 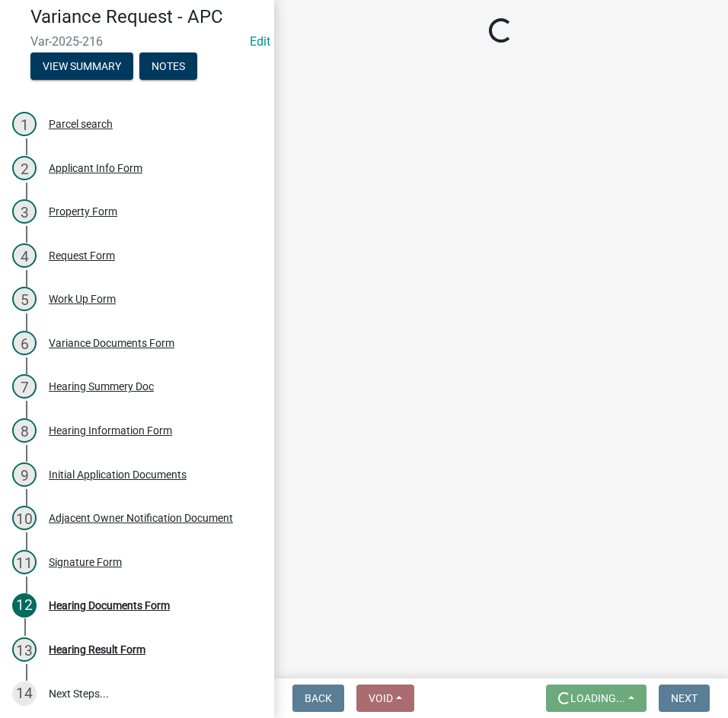 I want to click on h4: Variance Request - APC, so click(x=146, y=17).